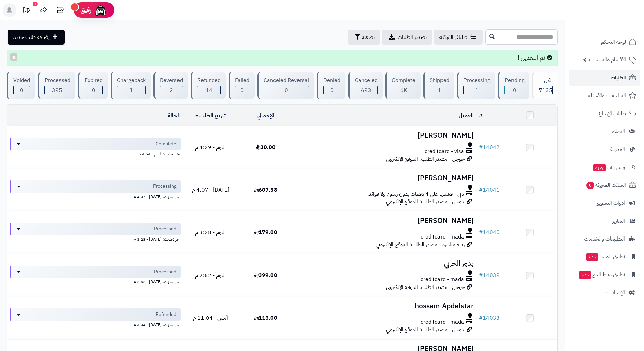 This screenshot has height=351, width=644. I want to click on span: لوحة التحكم, so click(613, 42).